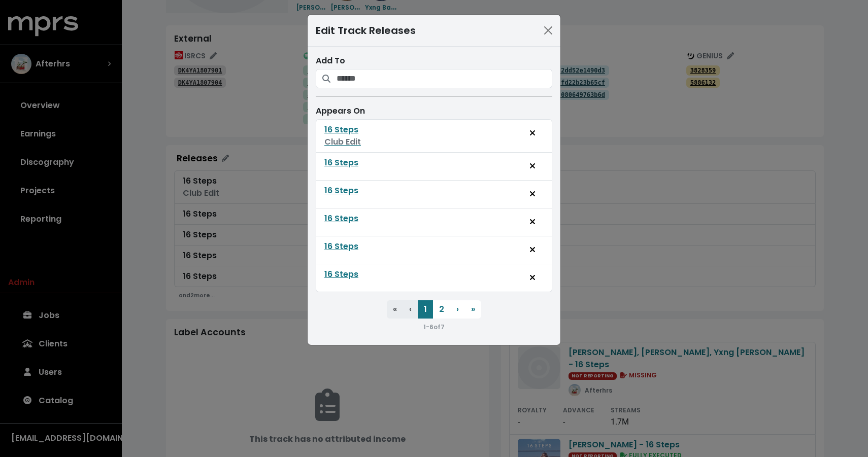  What do you see at coordinates (441, 310) in the screenshot?
I see `button: 2` at bounding box center [441, 310].